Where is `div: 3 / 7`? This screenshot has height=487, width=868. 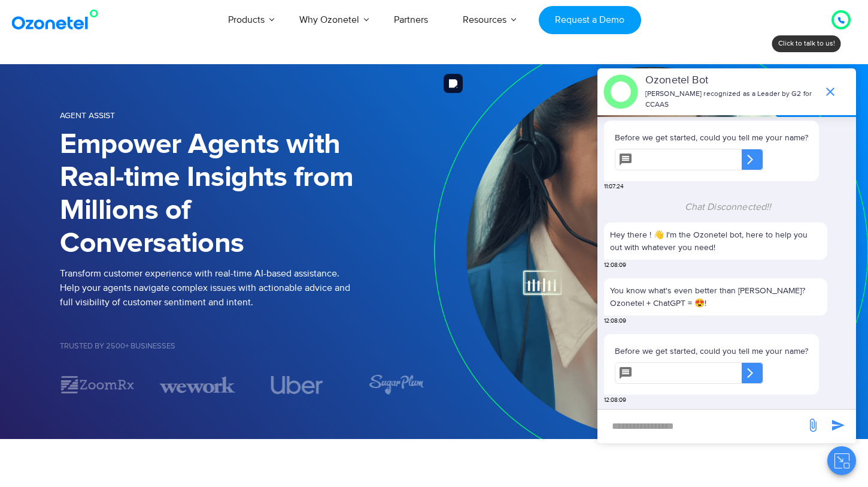 div: 3 / 7 is located at coordinates (197, 384).